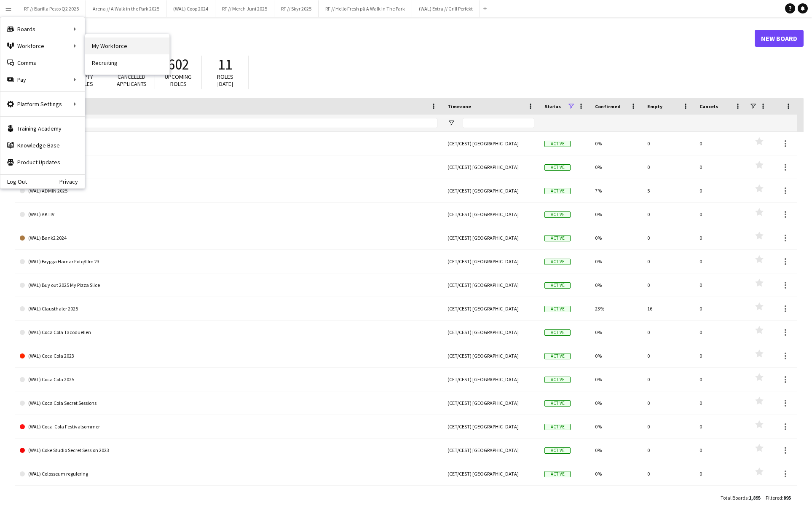 The height and width of the screenshot is (519, 812). Describe the element at coordinates (228, 167) in the screenshot. I see `a: (WAL)` at that location.